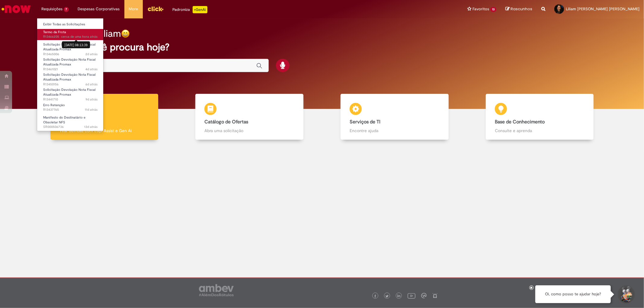 Image resolution: width=644 pixels, height=308 pixels. I want to click on span: R13465006, so click(70, 54).